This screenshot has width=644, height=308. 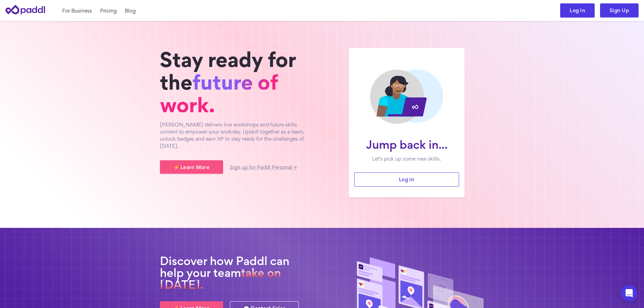 What do you see at coordinates (577, 11) in the screenshot?
I see `a: Log In` at bounding box center [577, 11].